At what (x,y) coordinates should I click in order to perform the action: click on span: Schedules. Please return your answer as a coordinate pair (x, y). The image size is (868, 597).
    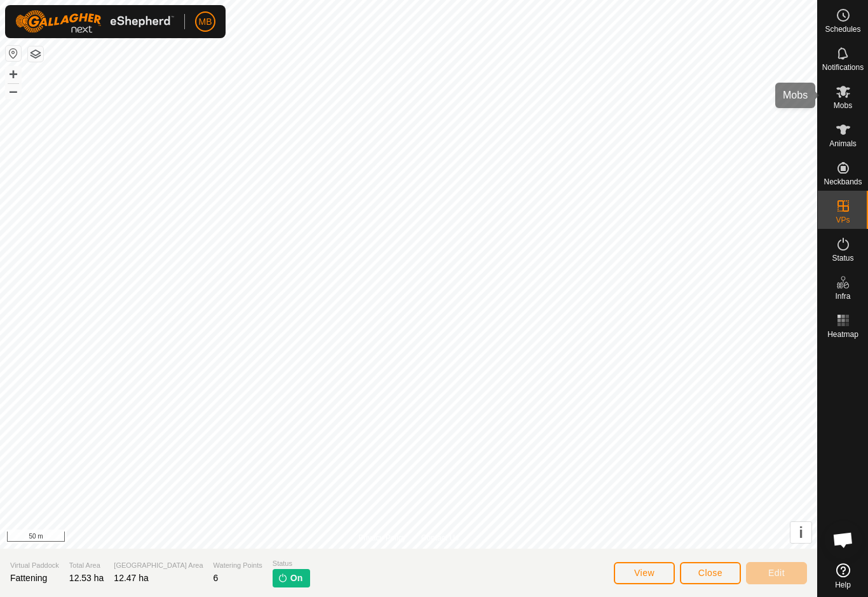
    Looking at the image, I should click on (842, 29).